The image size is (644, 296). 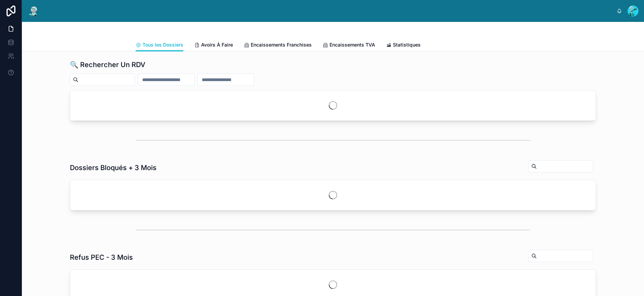 I want to click on img: App logo, so click(x=33, y=11).